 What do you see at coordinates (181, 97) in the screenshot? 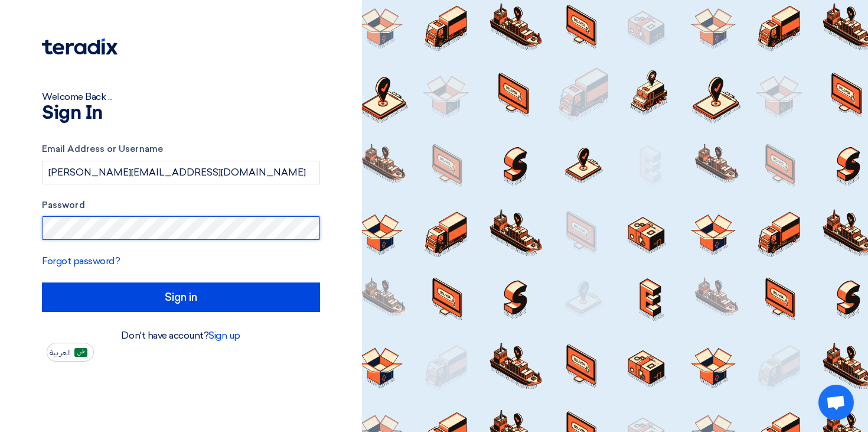
I see `div: Welcome Back ...` at bounding box center [181, 97].